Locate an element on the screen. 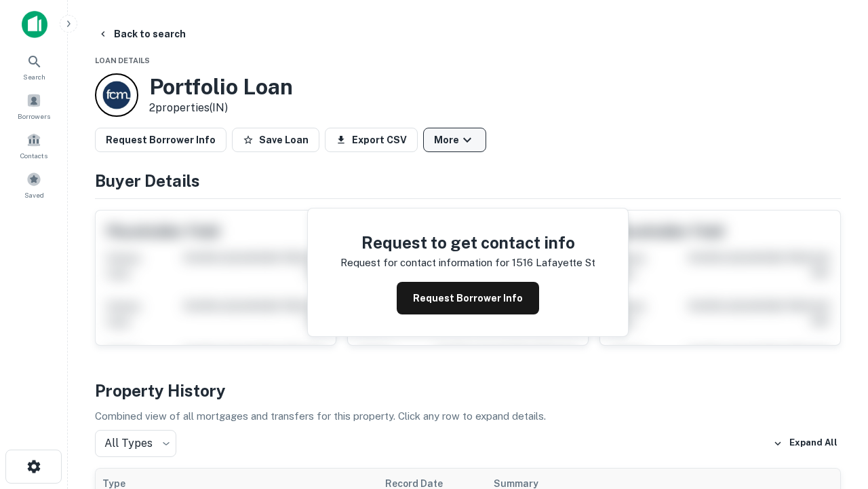  button: More is located at coordinates (455, 140).